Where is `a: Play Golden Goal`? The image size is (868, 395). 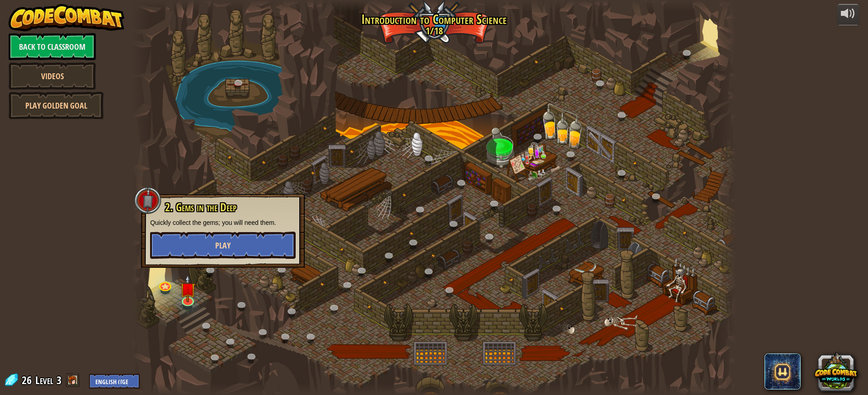
a: Play Golden Goal is located at coordinates (56, 106).